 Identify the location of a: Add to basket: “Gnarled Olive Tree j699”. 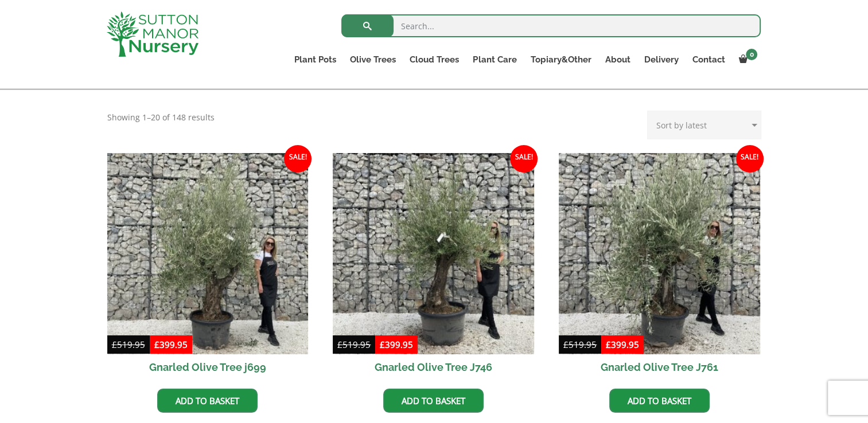
(207, 401).